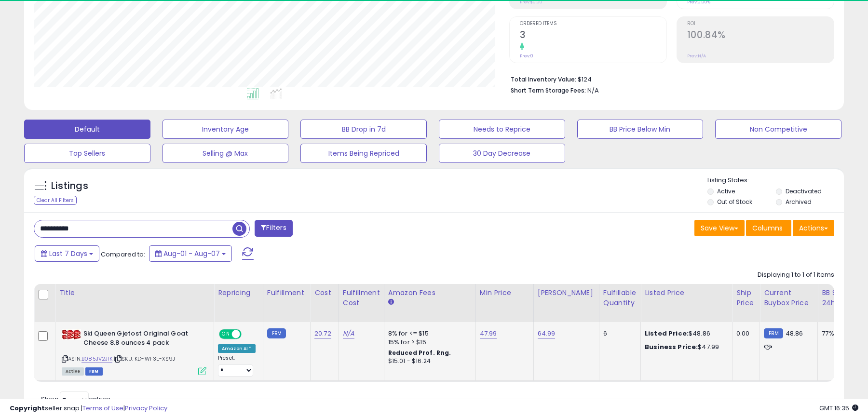 This screenshot has height=418, width=868. What do you see at coordinates (666, 334) in the screenshot?
I see `b: Listed Price:` at bounding box center [666, 334].